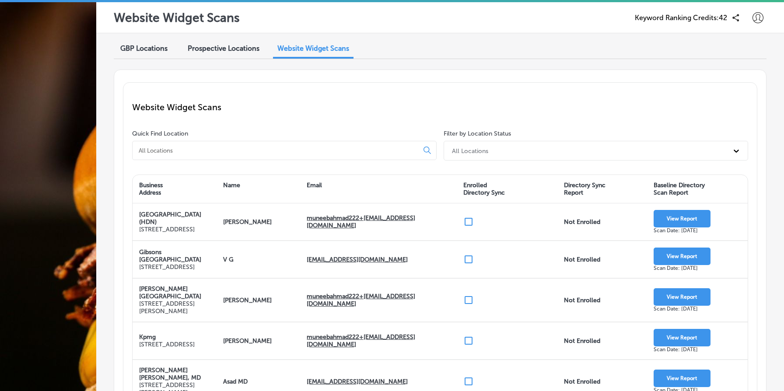 The height and width of the screenshot is (391, 784). What do you see at coordinates (232, 185) in the screenshot?
I see `div: Name` at bounding box center [232, 185].